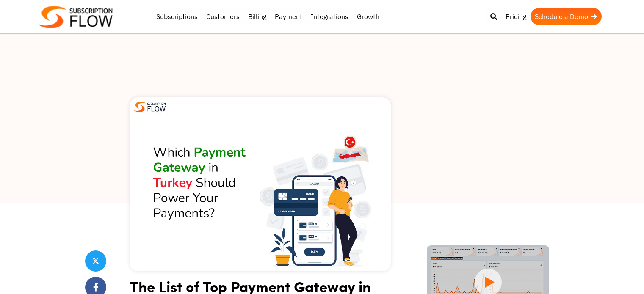 The width and height of the screenshot is (644, 294). I want to click on img: Subscriptionflow, so click(75, 17).